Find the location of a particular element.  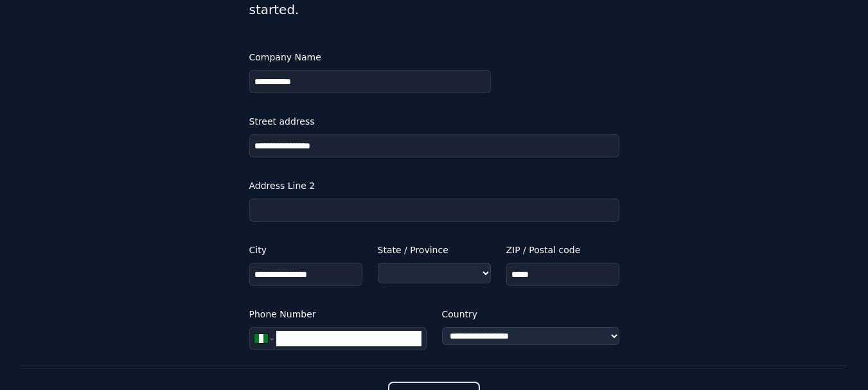

label: State / Province is located at coordinates (434, 250).